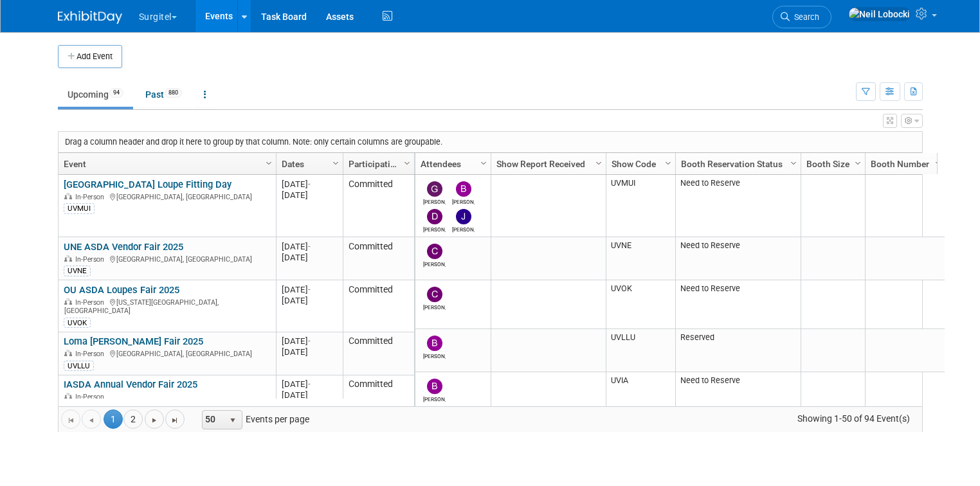 The image size is (980, 486). Describe the element at coordinates (434, 355) in the screenshot. I see `div: Brian Craig` at that location.